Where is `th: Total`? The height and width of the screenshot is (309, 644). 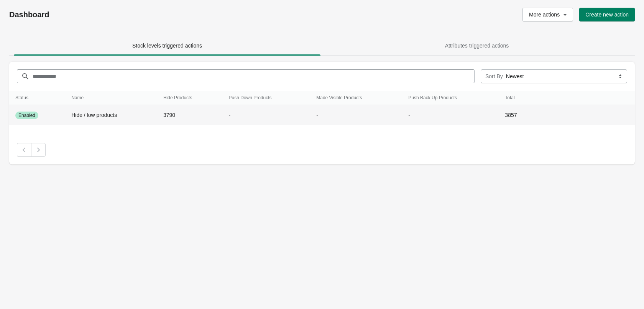
th: Total is located at coordinates (518, 98).